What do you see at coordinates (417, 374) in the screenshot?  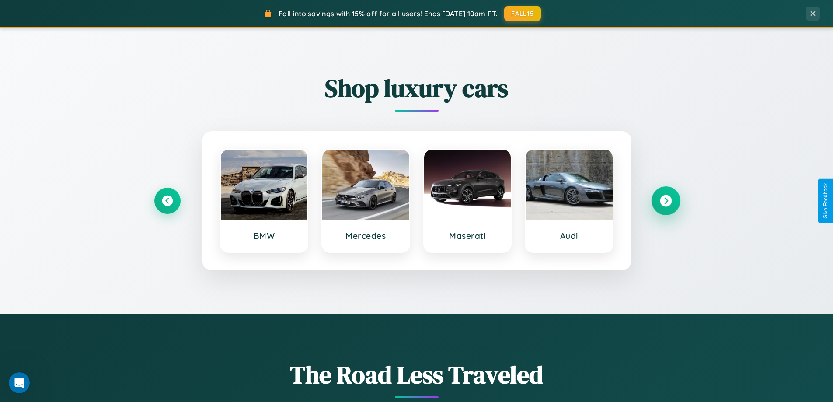 I see `h1: The Road Less Traveled` at bounding box center [417, 374].